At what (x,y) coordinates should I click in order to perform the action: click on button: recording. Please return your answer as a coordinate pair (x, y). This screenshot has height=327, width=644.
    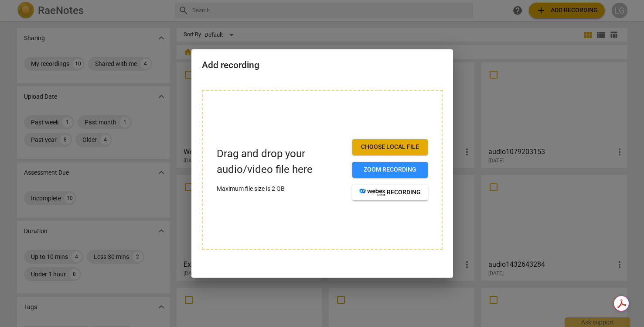
    Looking at the image, I should click on (390, 192).